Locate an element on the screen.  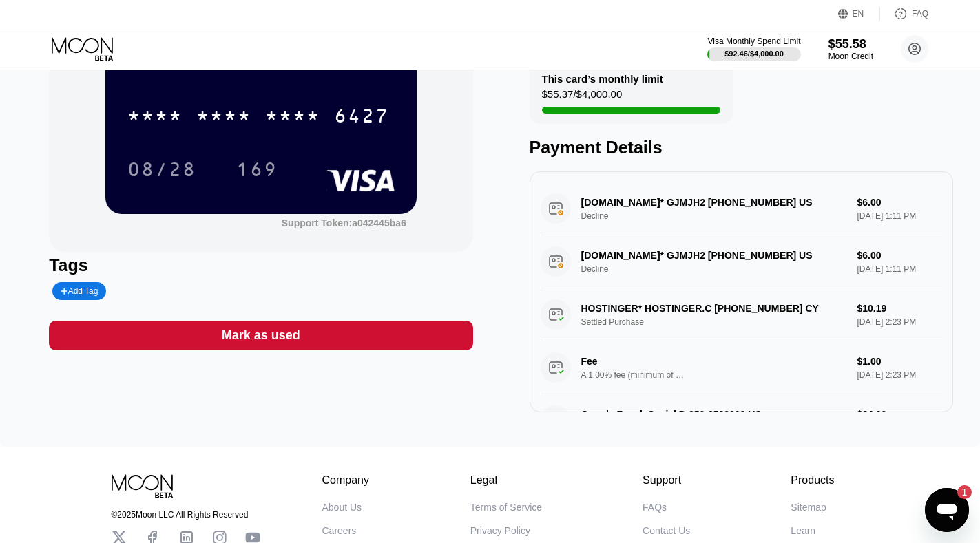
div: FAQs is located at coordinates (654, 507).